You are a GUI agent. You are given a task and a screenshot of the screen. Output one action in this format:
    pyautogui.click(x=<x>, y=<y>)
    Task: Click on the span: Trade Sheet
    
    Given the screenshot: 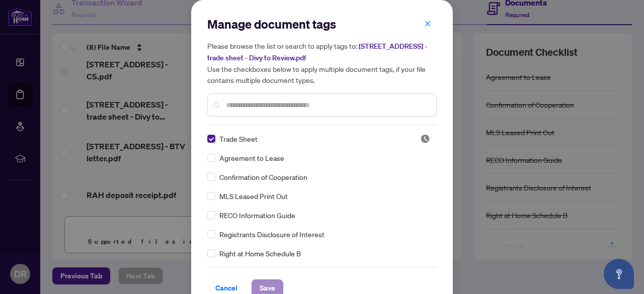 What is the action you would take?
    pyautogui.click(x=238, y=139)
    